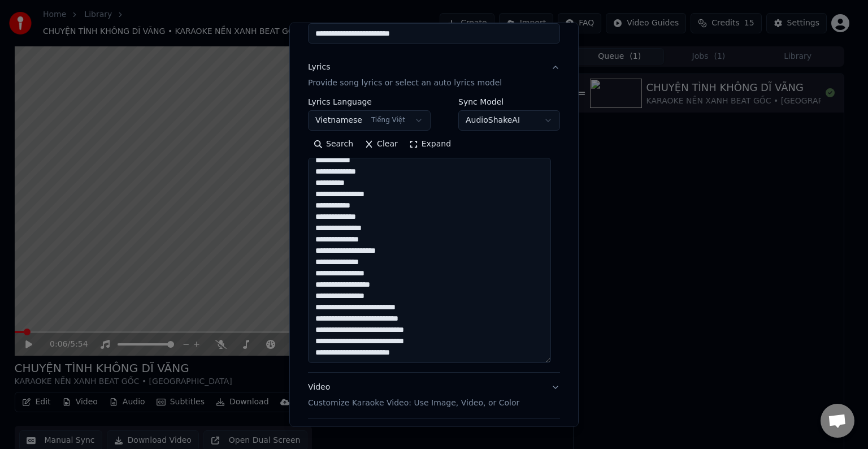 The width and height of the screenshot is (868, 449). What do you see at coordinates (434, 433) in the screenshot?
I see `button: Advanced` at bounding box center [434, 433].